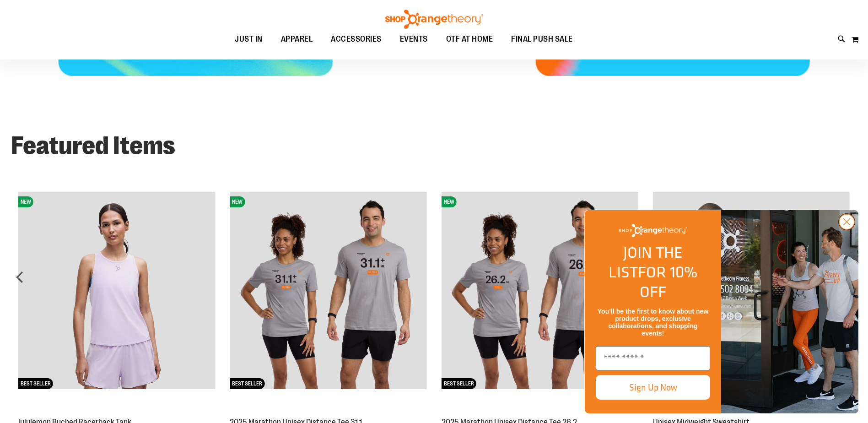  Describe the element at coordinates (248, 39) in the screenshot. I see `span: JUST IN` at that location.